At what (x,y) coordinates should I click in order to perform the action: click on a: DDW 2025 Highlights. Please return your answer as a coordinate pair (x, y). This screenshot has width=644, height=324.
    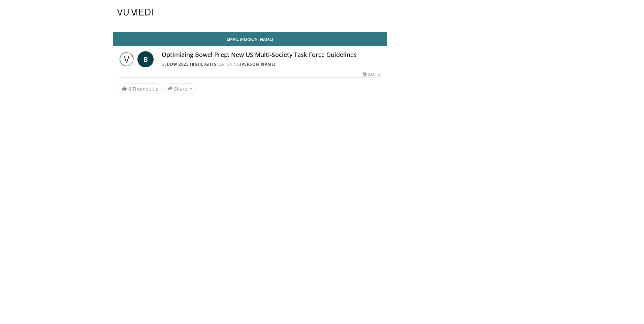
    Looking at the image, I should click on (192, 64).